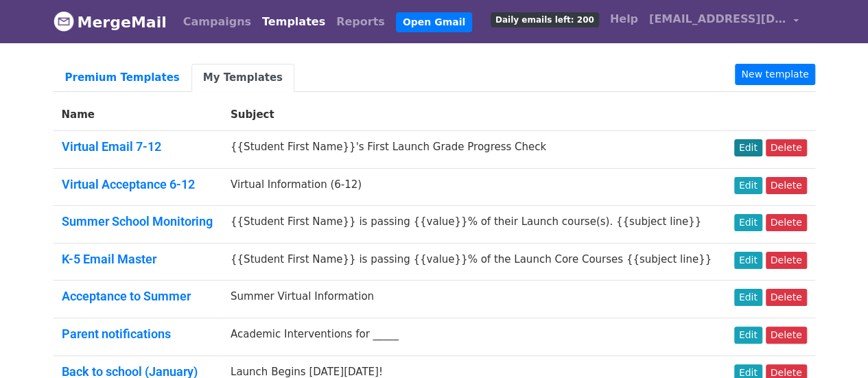 The width and height of the screenshot is (868, 378). I want to click on a: Acceptance to Summer, so click(126, 296).